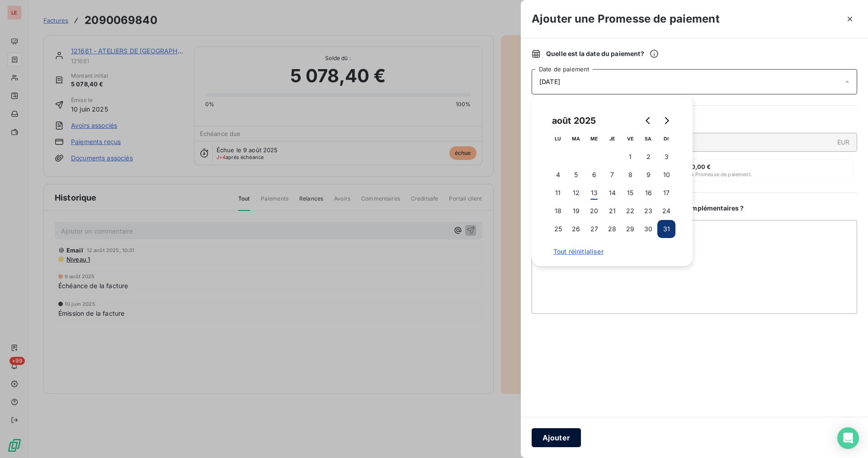 This screenshot has width=868, height=458. What do you see at coordinates (602, 54) in the screenshot?
I see `span: Quelle est la date du paiement ?` at bounding box center [602, 54].